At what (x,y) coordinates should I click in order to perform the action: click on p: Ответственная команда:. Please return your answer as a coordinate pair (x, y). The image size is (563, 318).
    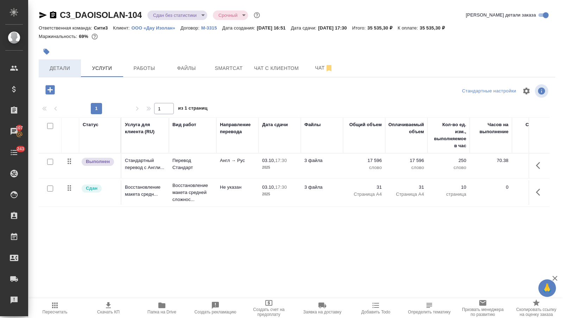
    Looking at the image, I should click on (66, 28).